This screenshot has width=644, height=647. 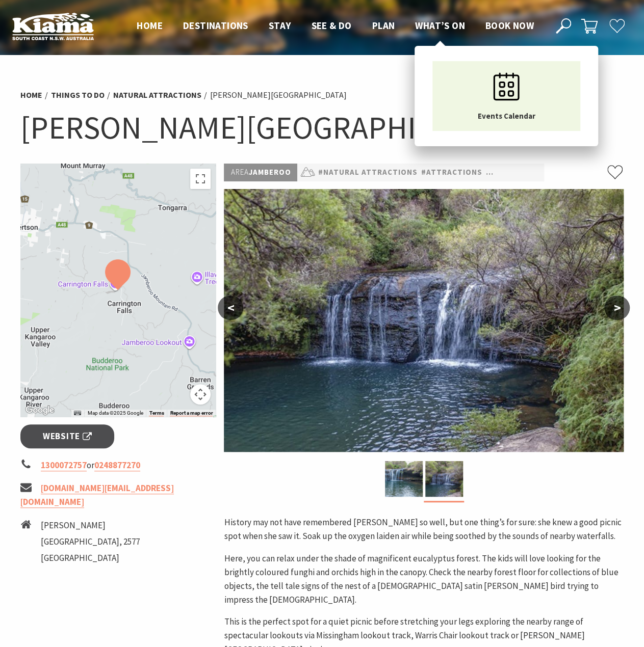 I want to click on span: Home, so click(x=149, y=25).